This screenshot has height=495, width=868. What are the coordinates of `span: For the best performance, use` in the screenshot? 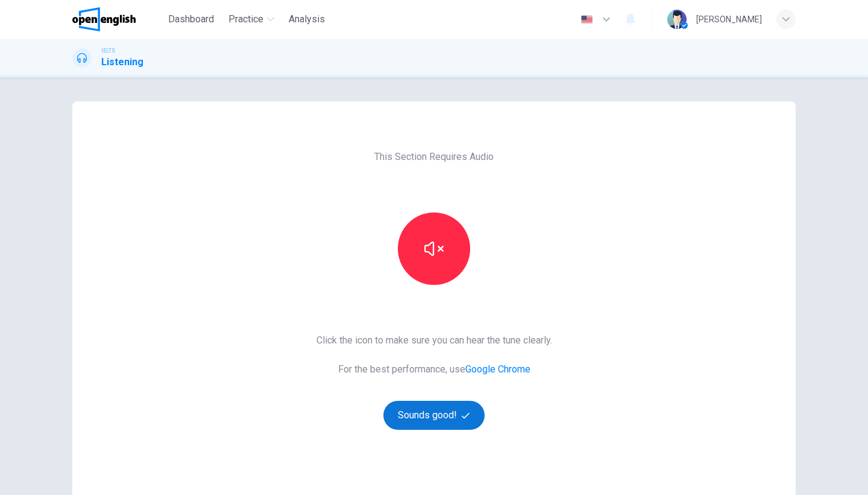 It's located at (434, 369).